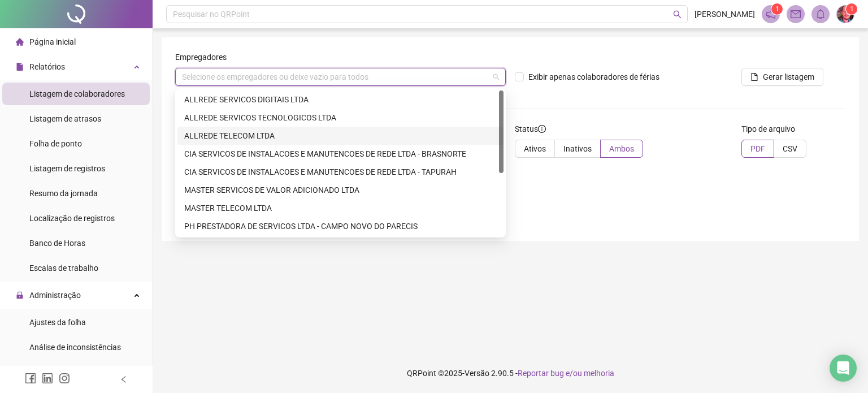 The image size is (868, 393). I want to click on span: Localização de registros, so click(72, 219).